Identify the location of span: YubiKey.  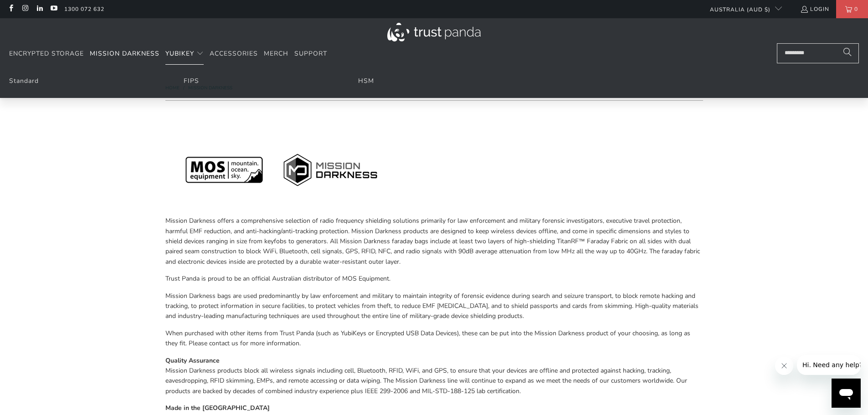
(179, 53).